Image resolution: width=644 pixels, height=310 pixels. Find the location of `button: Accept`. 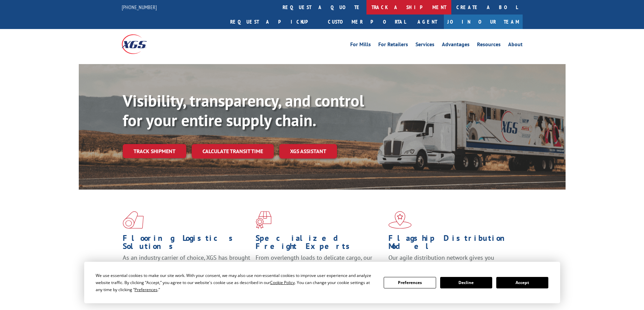

button: Accept is located at coordinates (522, 283).